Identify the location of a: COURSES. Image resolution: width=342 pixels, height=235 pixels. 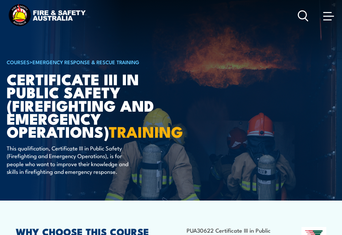
(18, 62).